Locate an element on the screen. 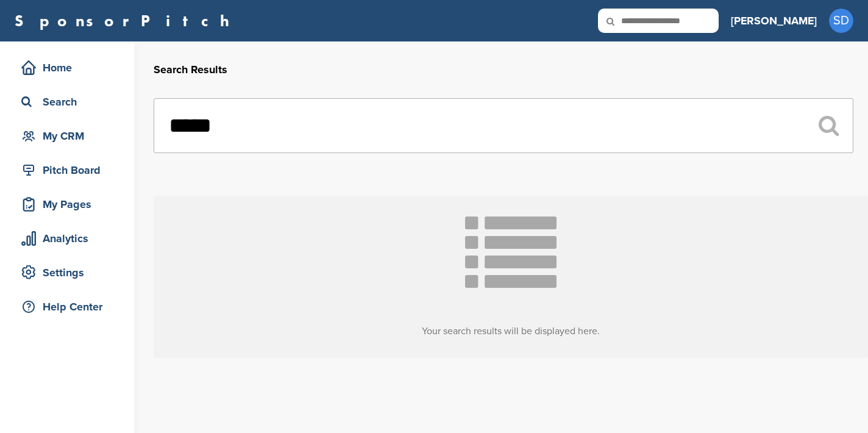 Image resolution: width=868 pixels, height=433 pixels. div: Pitch Board is located at coordinates (70, 170).